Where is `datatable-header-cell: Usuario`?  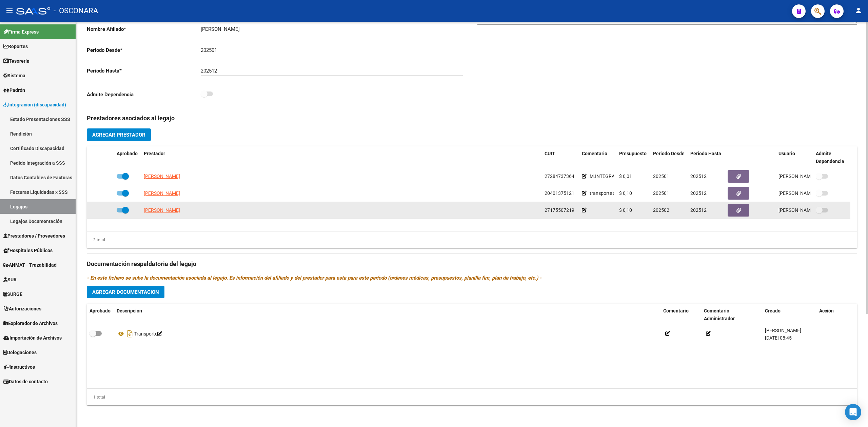
datatable-header-cell: Usuario is located at coordinates (794, 158).